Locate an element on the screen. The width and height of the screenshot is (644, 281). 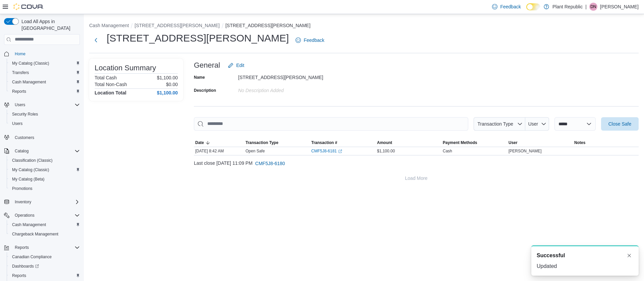
h3: Location Summary is located at coordinates (125, 68).